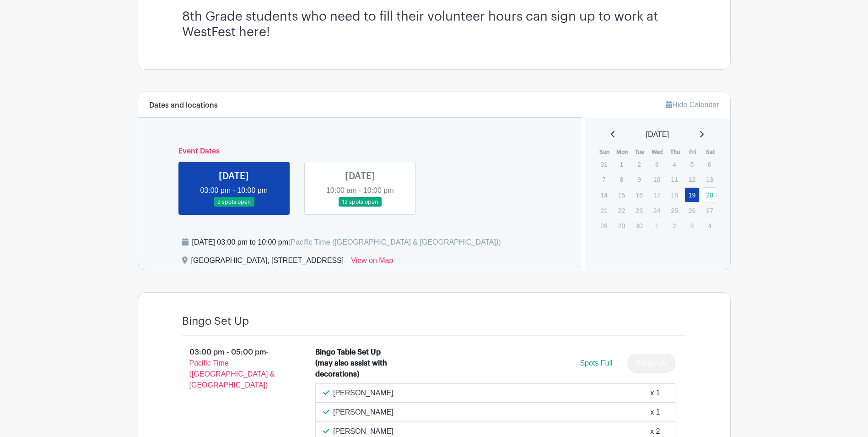 This screenshot has width=868, height=437. What do you see at coordinates (640, 152) in the screenshot?
I see `th: Tue` at bounding box center [640, 152].